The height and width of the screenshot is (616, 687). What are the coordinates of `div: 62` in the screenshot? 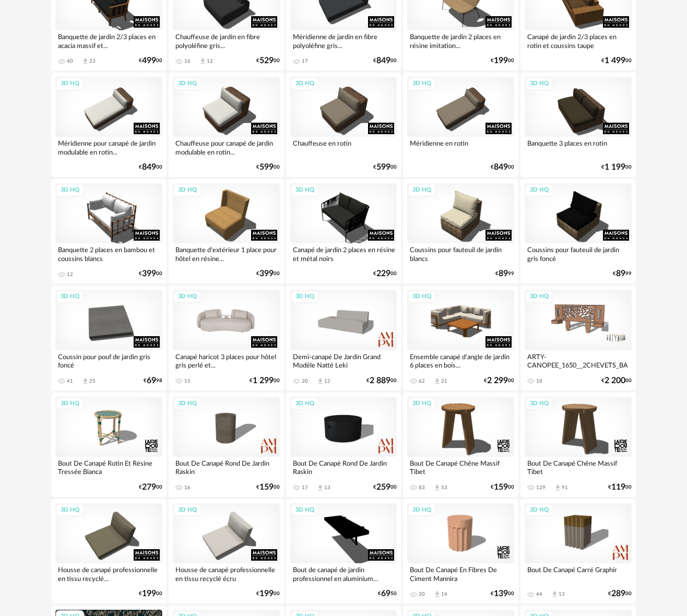 It's located at (422, 381).